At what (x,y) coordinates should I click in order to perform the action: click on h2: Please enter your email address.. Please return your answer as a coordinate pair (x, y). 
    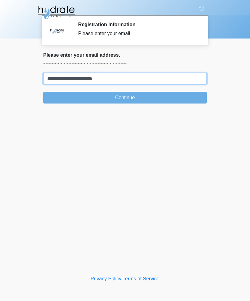
    Looking at the image, I should click on (125, 55).